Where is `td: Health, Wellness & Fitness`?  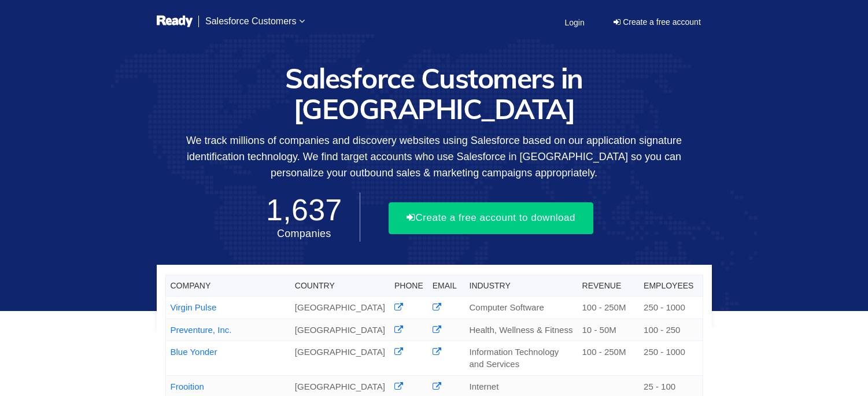 td: Health, Wellness & Fitness is located at coordinates (521, 330).